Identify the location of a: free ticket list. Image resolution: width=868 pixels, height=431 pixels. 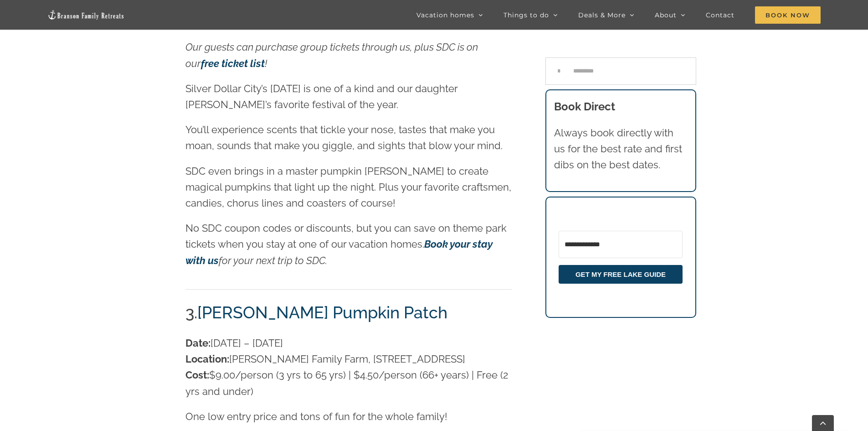
(233, 63).